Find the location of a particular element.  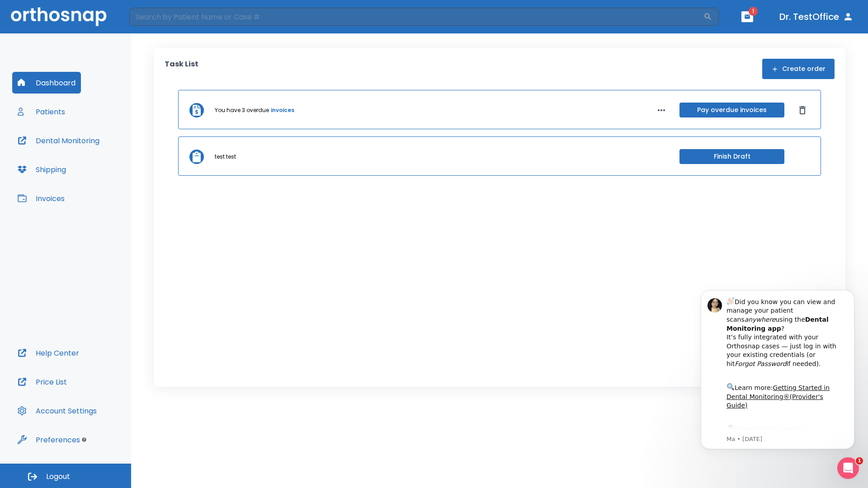

button: Dr. TestOffice is located at coordinates (817, 17).